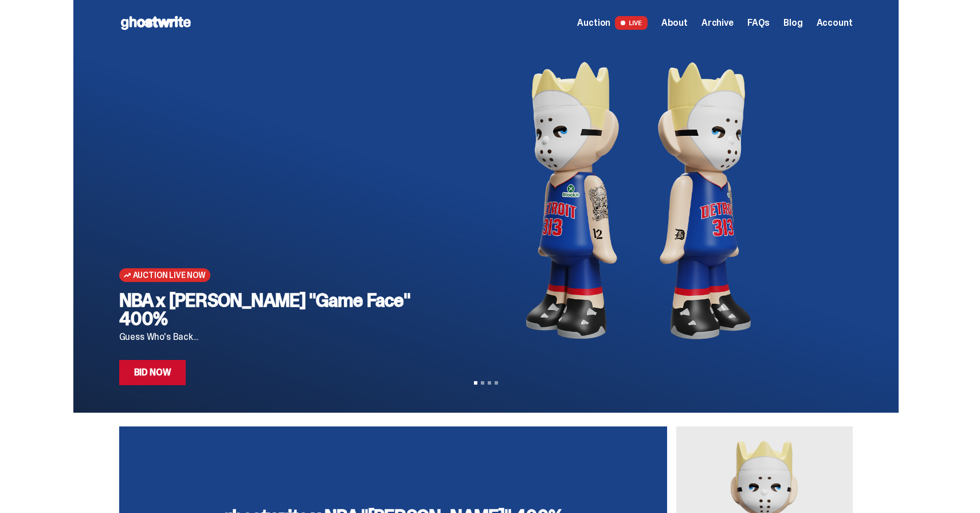  Describe the element at coordinates (675, 23) in the screenshot. I see `span: About` at that location.